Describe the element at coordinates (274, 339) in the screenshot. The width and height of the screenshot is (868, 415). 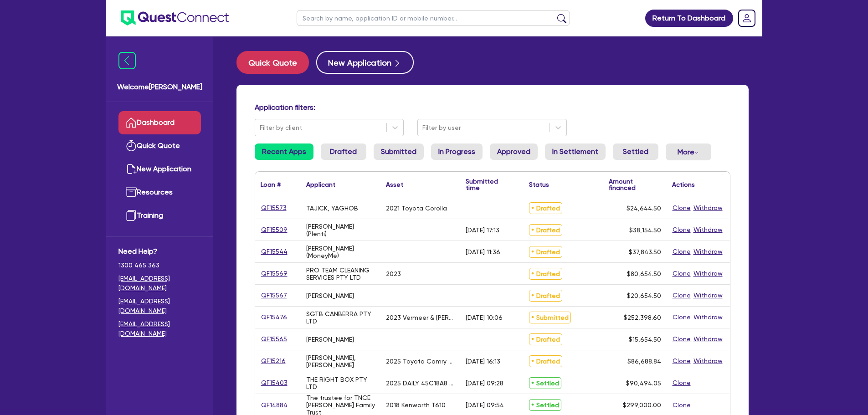
I see `a: QF15565` at that location.